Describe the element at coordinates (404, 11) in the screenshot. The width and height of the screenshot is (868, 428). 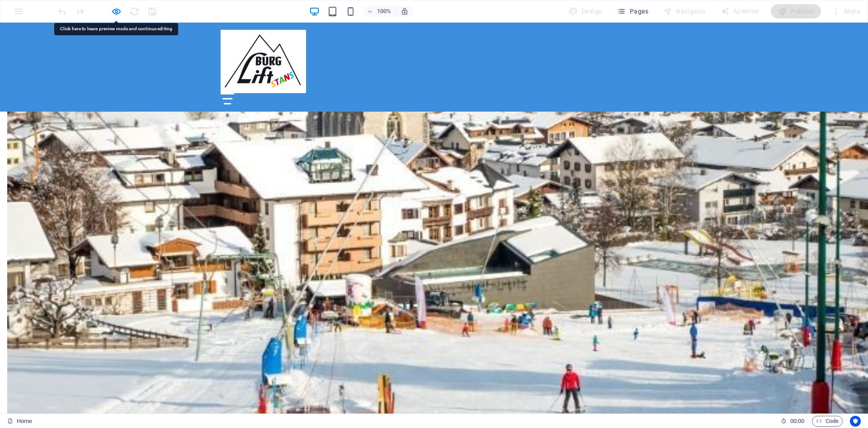
I see `i: On resize automatically adjust zoom level to fit chosen device.` at that location.